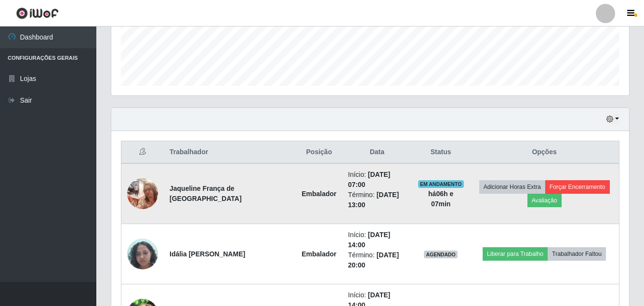  Describe the element at coordinates (545, 201) in the screenshot. I see `button: Avaliação` at that location.